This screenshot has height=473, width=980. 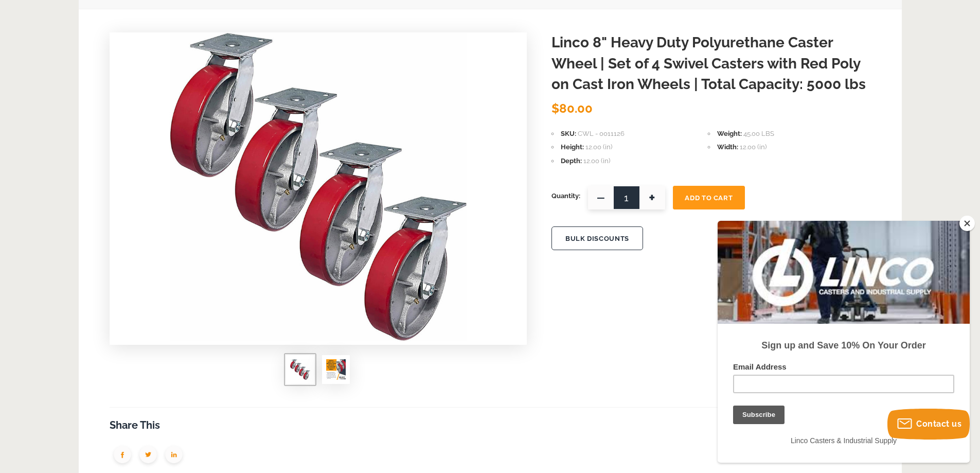 What do you see at coordinates (41, 194) in the screenshot?
I see `input: Subscribe` at bounding box center [41, 194].